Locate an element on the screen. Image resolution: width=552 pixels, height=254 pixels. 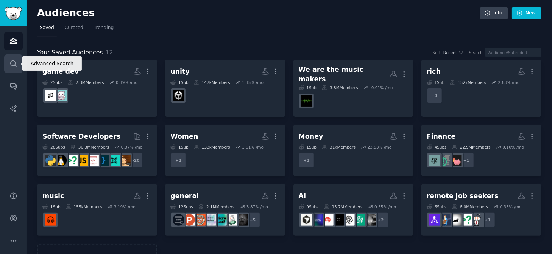
div: 1.35 % /mo is located at coordinates (252, 82).